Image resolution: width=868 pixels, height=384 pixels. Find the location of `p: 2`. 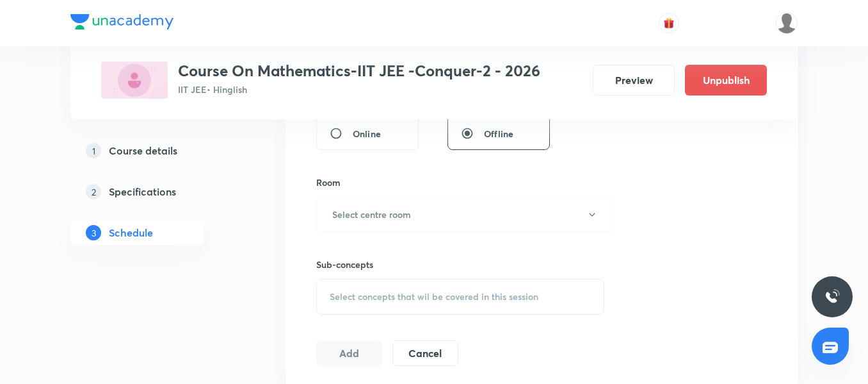

p: 2 is located at coordinates (94, 192).